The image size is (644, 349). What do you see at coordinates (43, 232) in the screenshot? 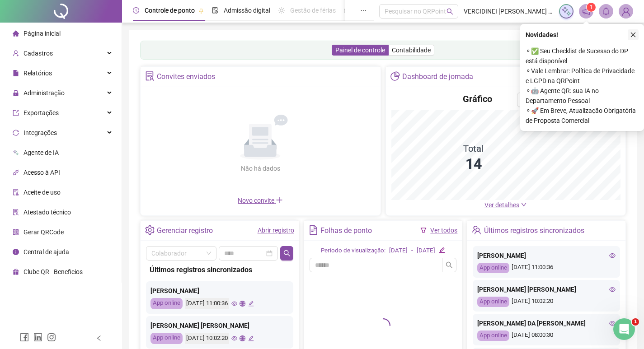
I see `span: Gerar QRCode` at bounding box center [43, 232].